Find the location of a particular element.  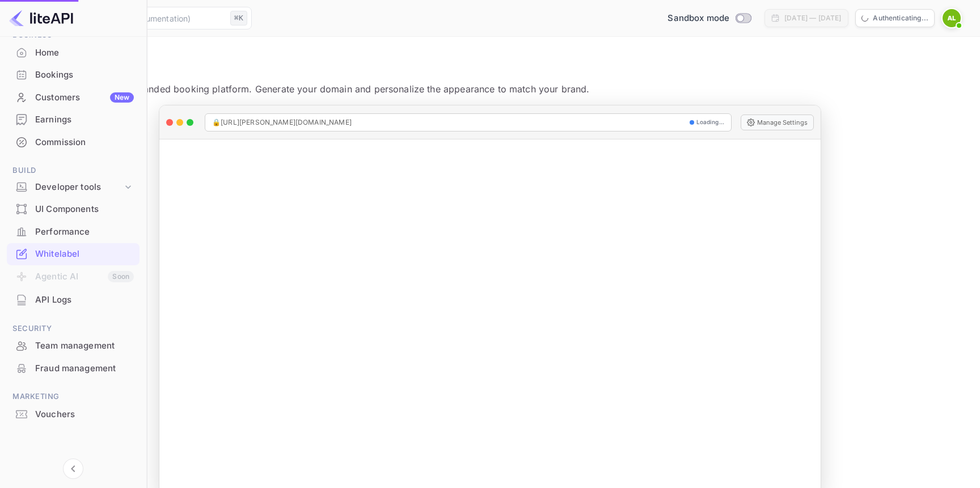

div: ⌘K is located at coordinates (238, 18).